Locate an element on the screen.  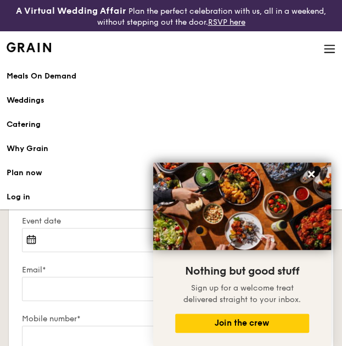
div: Catering is located at coordinates (171, 125).